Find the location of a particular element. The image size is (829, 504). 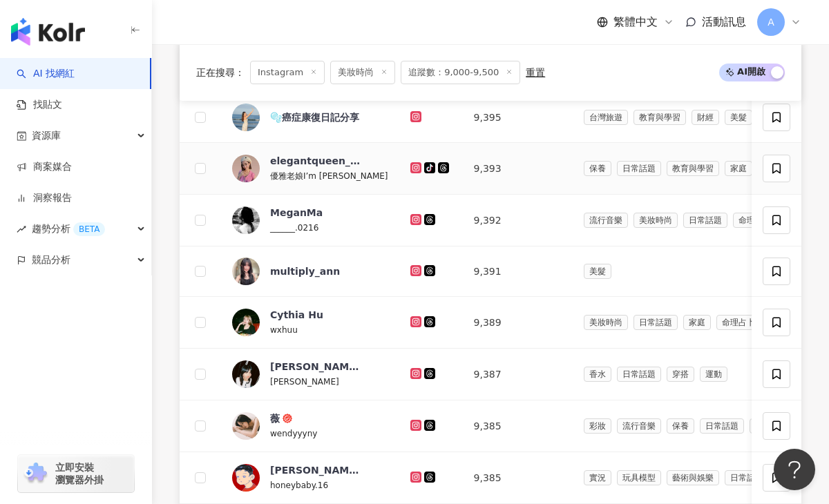

td: 9,389 is located at coordinates (517, 322).